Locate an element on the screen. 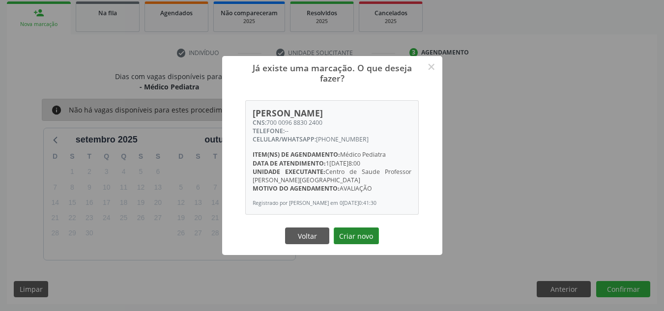 The height and width of the screenshot is (311, 664). span: CELULAR/WHATSAPP: is located at coordinates (284, 139).